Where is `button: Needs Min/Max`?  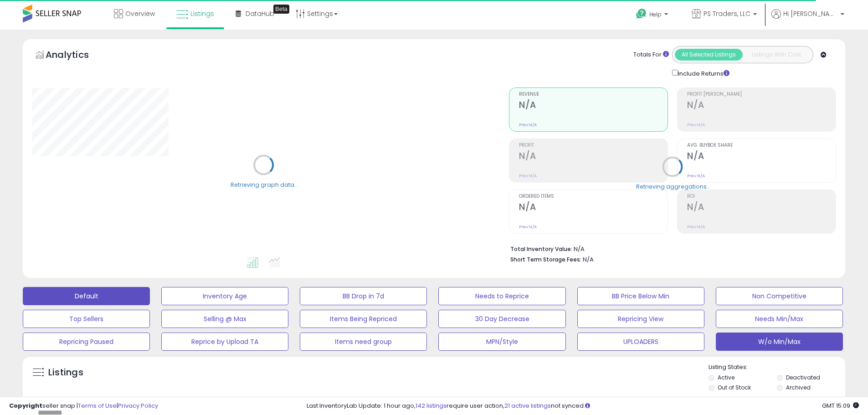
button: Needs Min/Max is located at coordinates (779, 319).